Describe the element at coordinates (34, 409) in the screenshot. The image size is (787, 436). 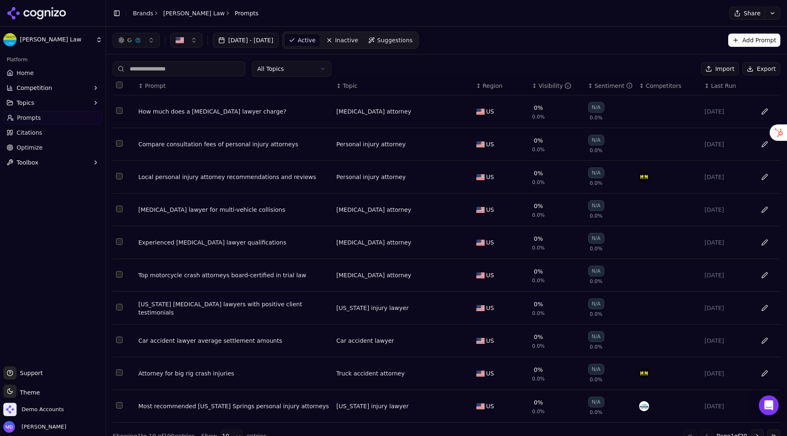
I see `button: Open organization switcher` at that location.